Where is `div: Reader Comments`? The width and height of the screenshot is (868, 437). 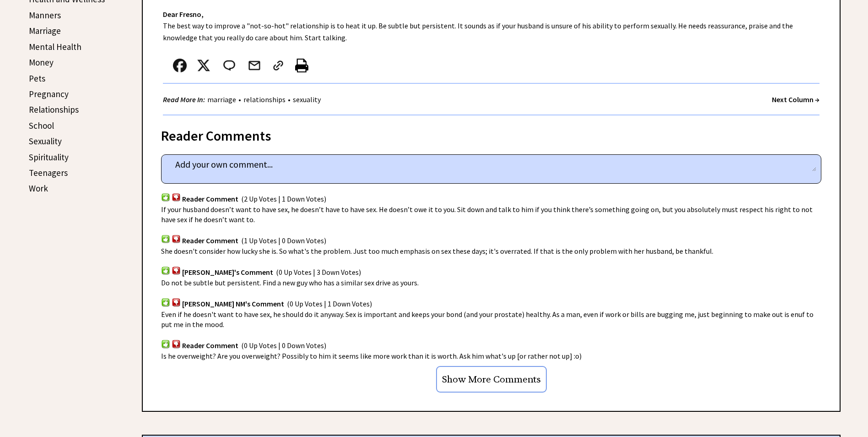 div: Reader Comments is located at coordinates (491, 133).